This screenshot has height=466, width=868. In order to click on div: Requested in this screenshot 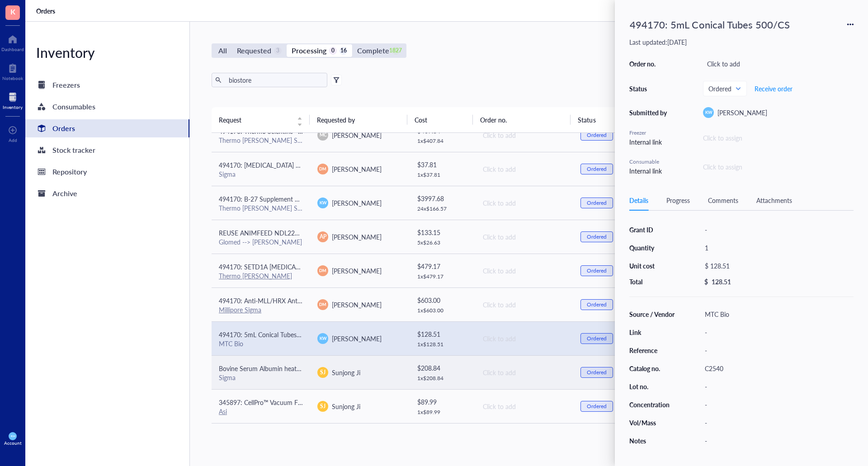, I will do `click(254, 51)`.